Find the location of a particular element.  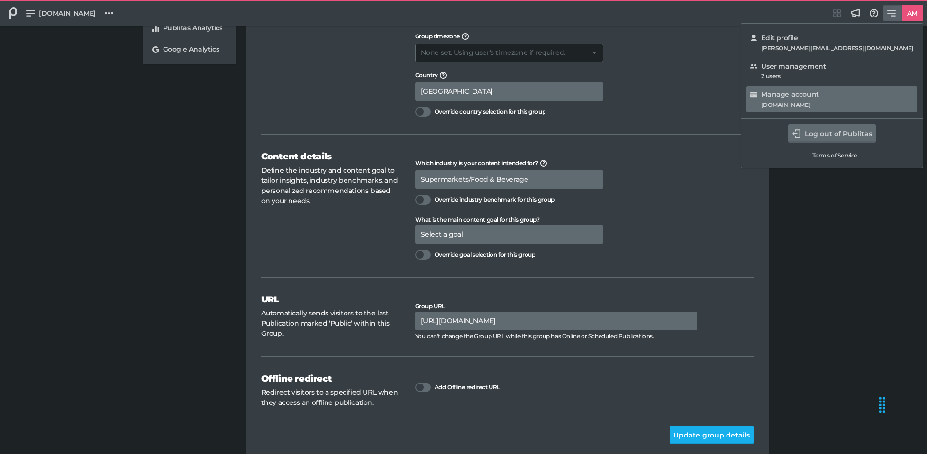

h5: Manage account is located at coordinates (790, 94).